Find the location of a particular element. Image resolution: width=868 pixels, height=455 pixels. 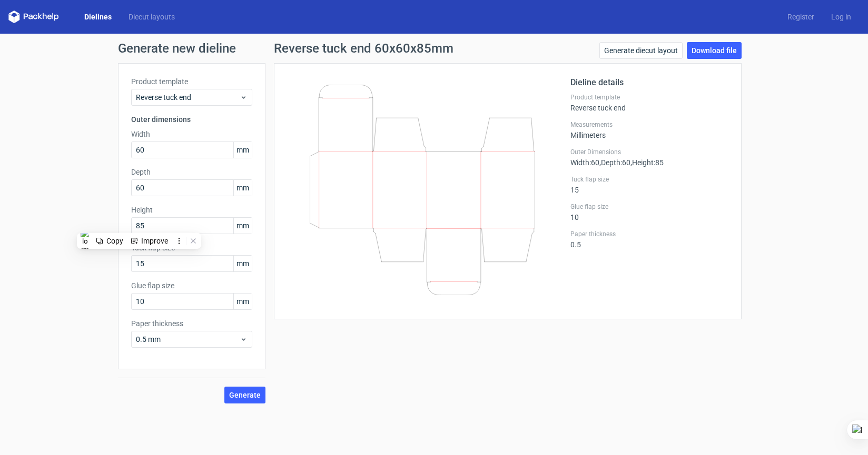

div: 0.5 is located at coordinates (649, 239).